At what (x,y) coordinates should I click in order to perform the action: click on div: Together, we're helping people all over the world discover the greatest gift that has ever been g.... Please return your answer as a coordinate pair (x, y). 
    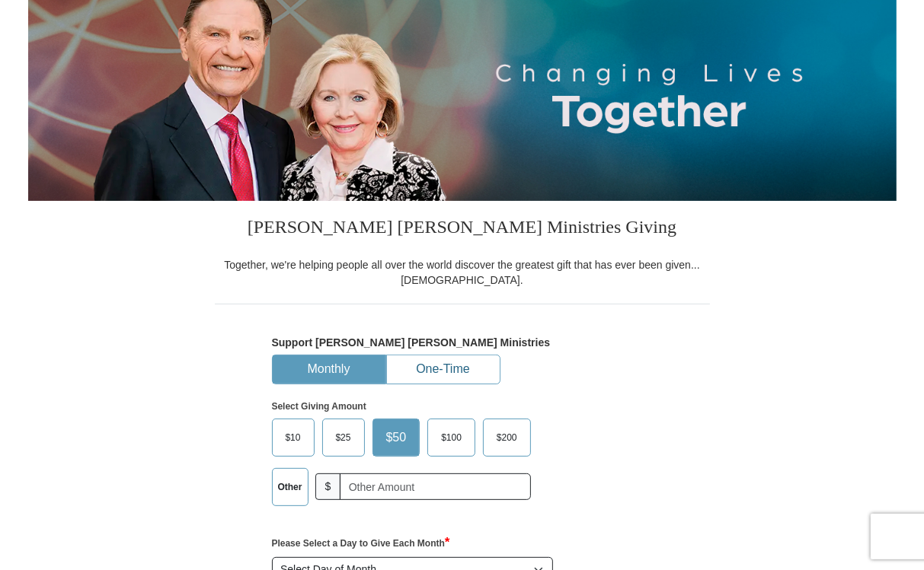
    Looking at the image, I should click on (462, 272).